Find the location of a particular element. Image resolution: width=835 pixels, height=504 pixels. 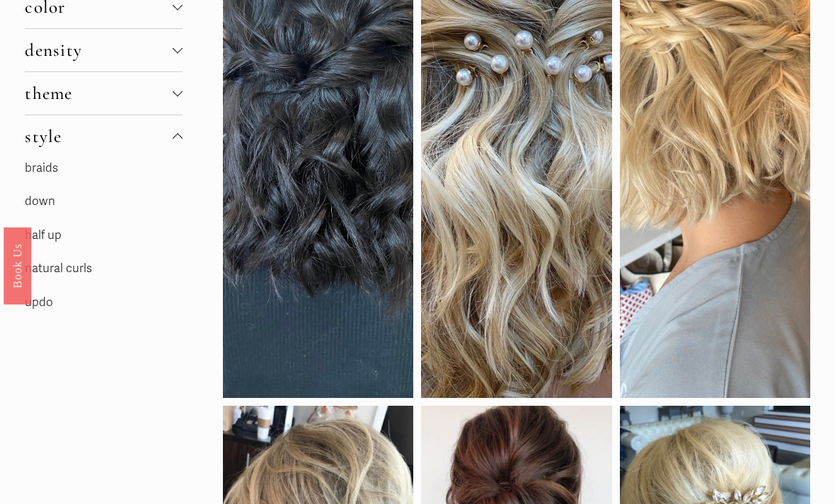

a: natural curls is located at coordinates (58, 269).